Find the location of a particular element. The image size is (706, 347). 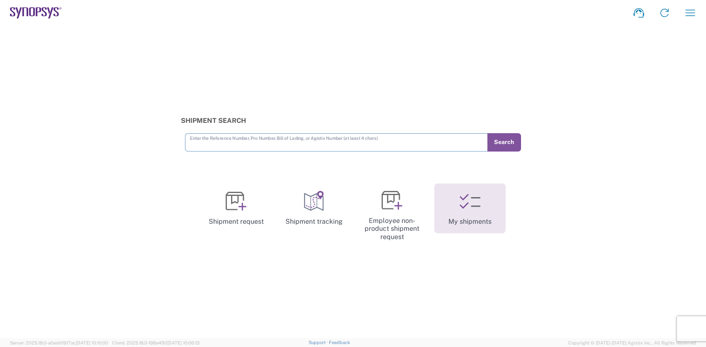

a: My shipments is located at coordinates (470, 208).